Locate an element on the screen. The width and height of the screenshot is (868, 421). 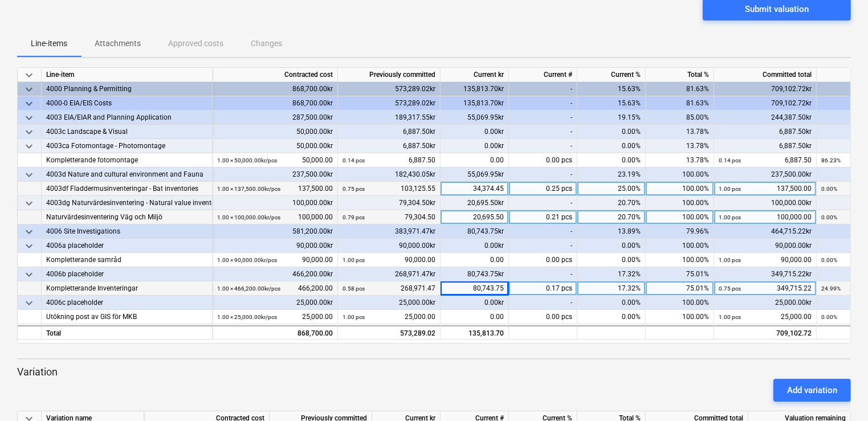
div: 103,125.55 is located at coordinates (389, 189).